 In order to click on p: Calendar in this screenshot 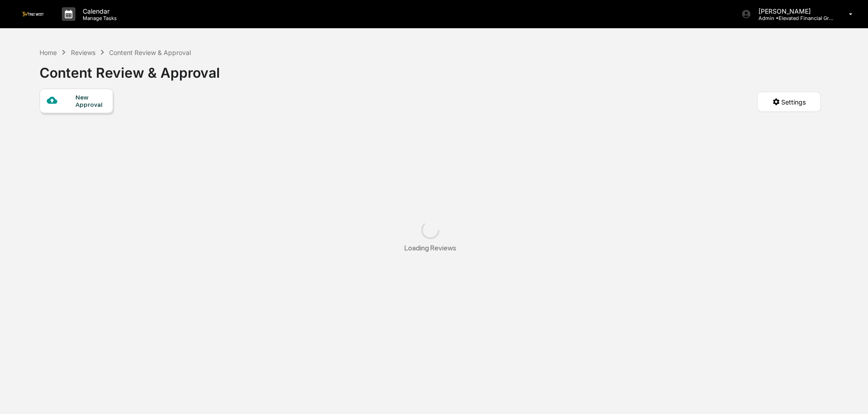, I will do `click(98, 11)`.